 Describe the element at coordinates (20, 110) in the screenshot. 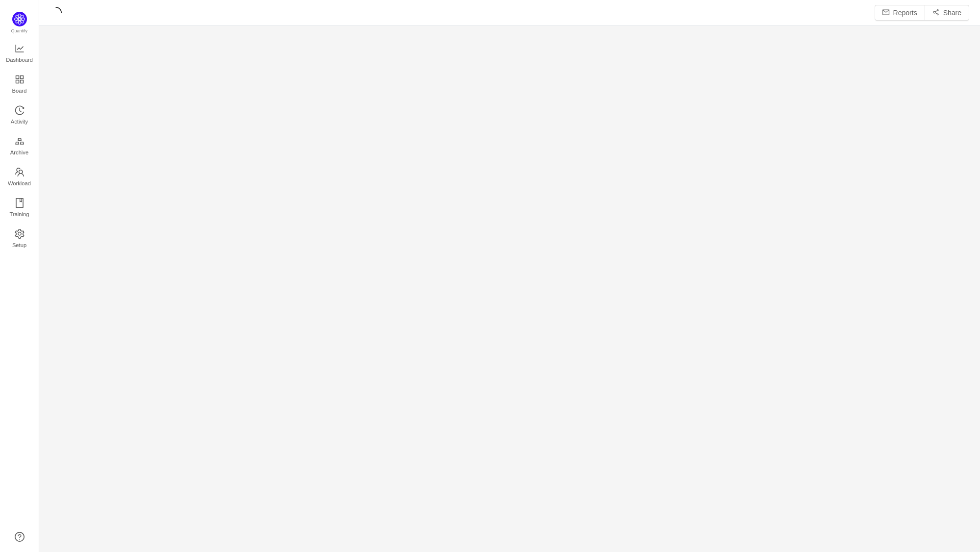

I see `i: icon: history` at that location.